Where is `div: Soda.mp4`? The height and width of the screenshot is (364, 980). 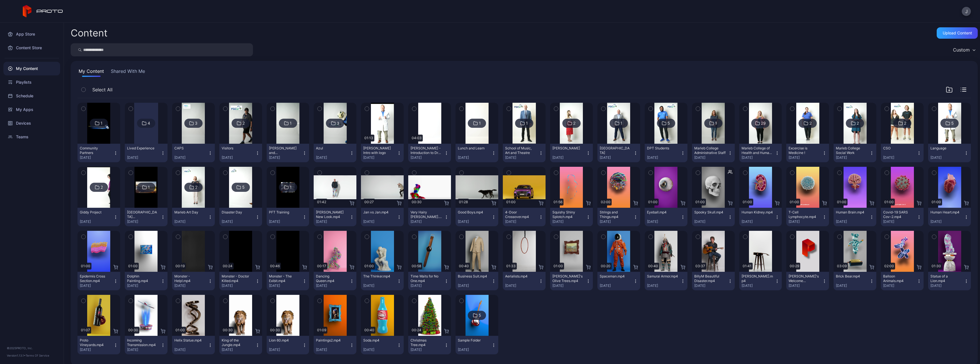 div: Soda.mp4 is located at coordinates (379, 341).